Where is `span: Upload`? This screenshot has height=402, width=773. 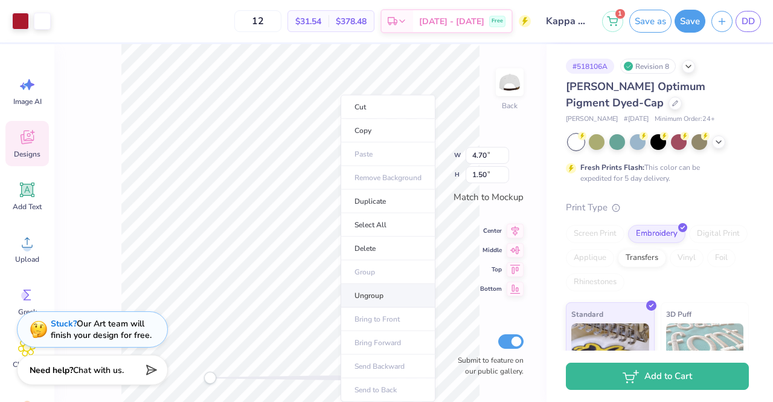
span: Upload is located at coordinates (27, 259).